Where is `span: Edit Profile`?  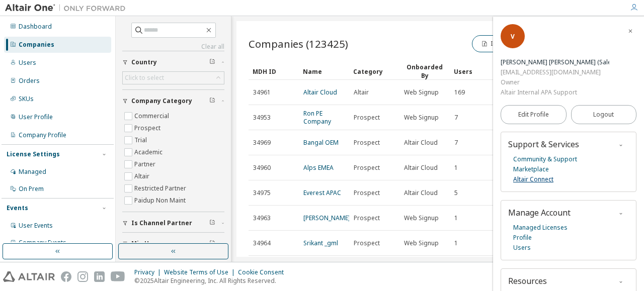 span: Edit Profile is located at coordinates (533, 114).